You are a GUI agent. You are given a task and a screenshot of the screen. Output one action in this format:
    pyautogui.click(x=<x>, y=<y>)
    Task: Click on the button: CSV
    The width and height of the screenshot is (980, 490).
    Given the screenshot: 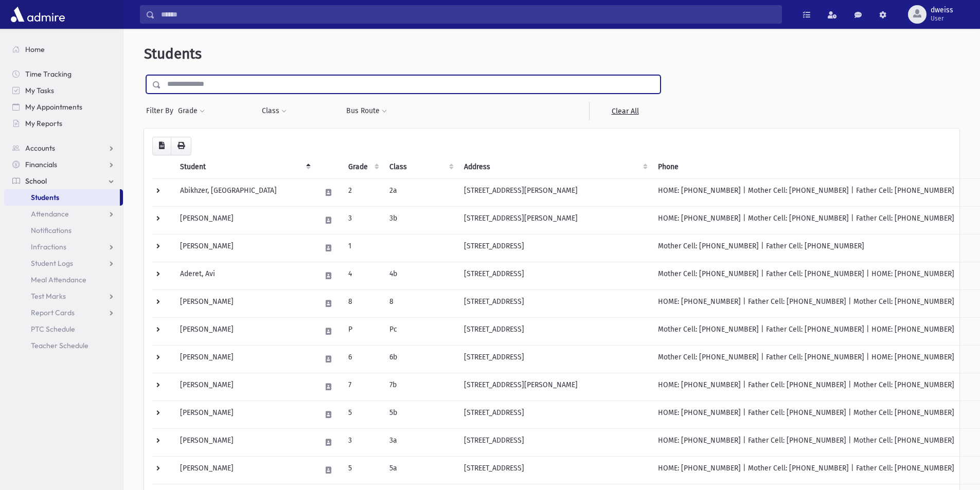 What is the action you would take?
    pyautogui.click(x=162, y=146)
    